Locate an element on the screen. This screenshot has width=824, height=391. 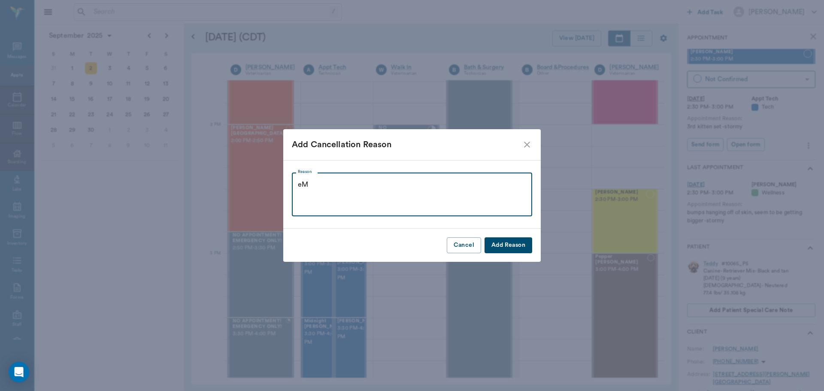
button: Cancel is located at coordinates (464, 245).